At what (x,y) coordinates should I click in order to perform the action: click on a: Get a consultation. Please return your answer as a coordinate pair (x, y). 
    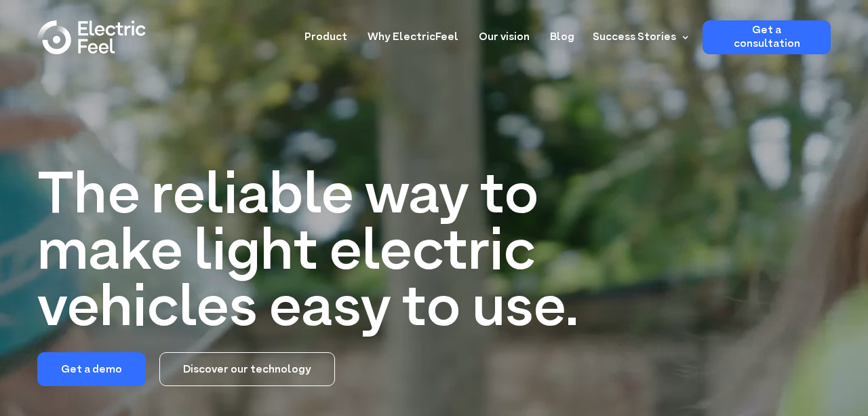
    Looking at the image, I should click on (766, 37).